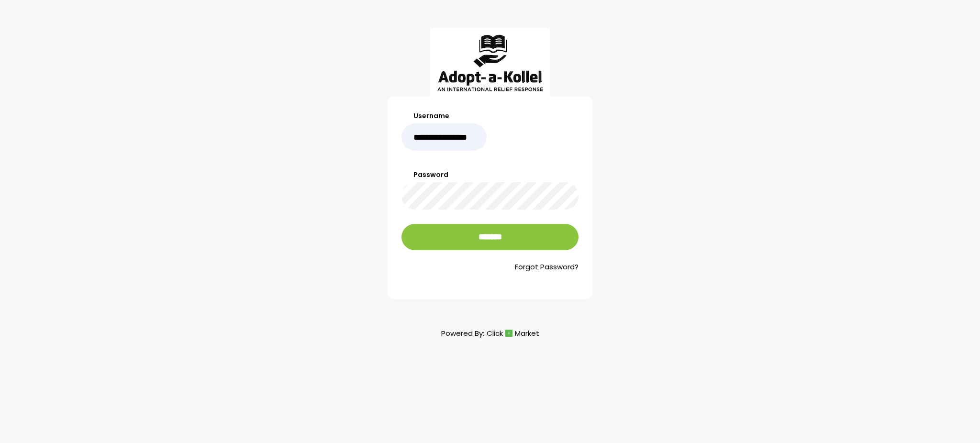 The image size is (980, 443). I want to click on label: Password, so click(490, 175).